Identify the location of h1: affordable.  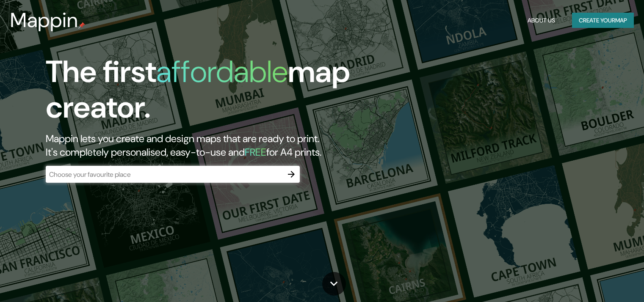
(222, 71).